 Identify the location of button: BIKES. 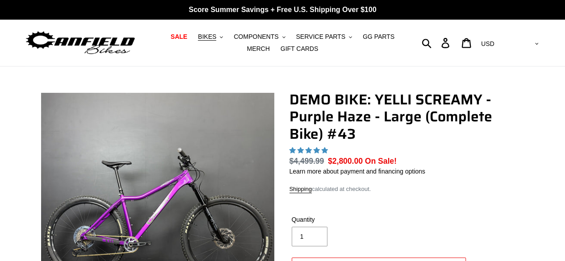
(210, 37).